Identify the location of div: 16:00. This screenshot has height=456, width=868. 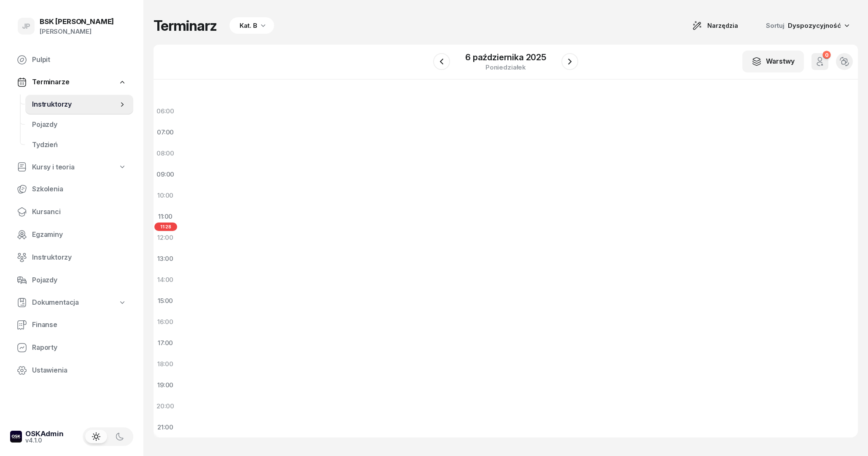
(165, 322).